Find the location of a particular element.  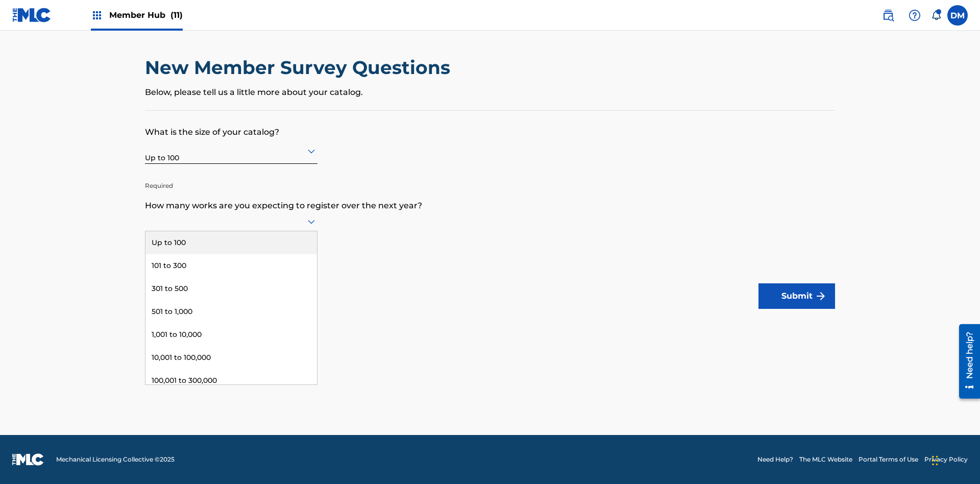

a: Privacy Policy is located at coordinates (945, 459).